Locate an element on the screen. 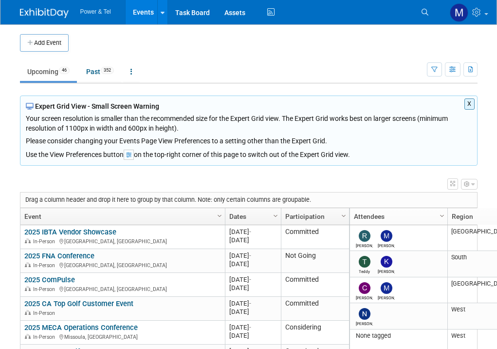 The width and height of the screenshot is (497, 349). a: Dates is located at coordinates (252, 216).